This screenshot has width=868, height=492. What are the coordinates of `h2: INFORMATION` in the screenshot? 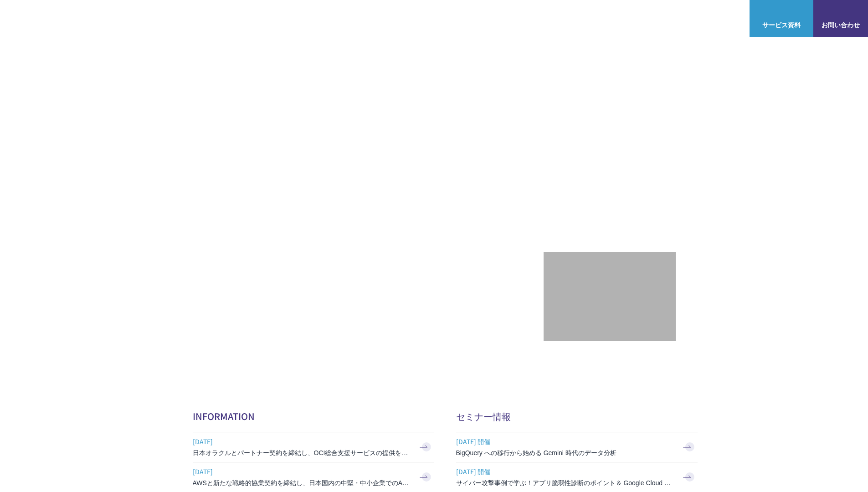 It's located at (314, 416).